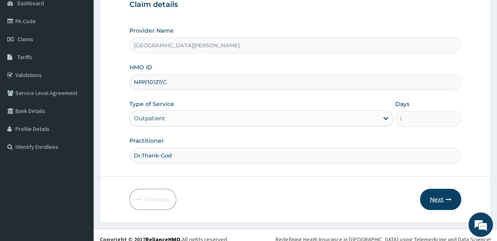 Image resolution: width=497 pixels, height=241 pixels. What do you see at coordinates (149, 118) in the screenshot?
I see `div: Outpatient` at bounding box center [149, 118].